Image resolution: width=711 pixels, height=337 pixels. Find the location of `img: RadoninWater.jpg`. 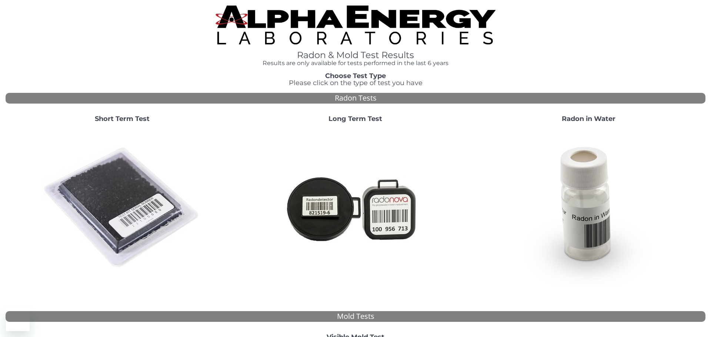

img: RadoninWater.jpg is located at coordinates (588, 208).